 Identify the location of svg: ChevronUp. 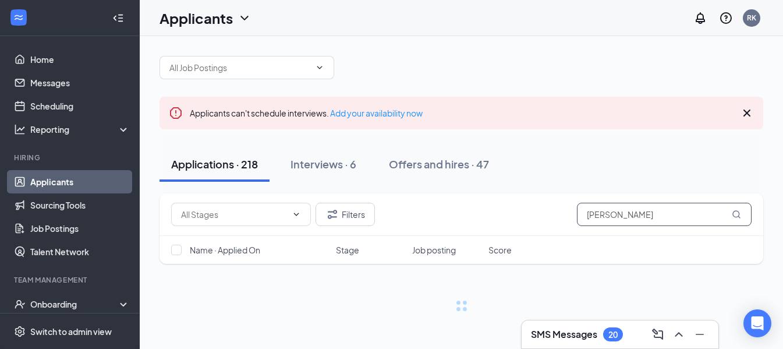
(679, 334).